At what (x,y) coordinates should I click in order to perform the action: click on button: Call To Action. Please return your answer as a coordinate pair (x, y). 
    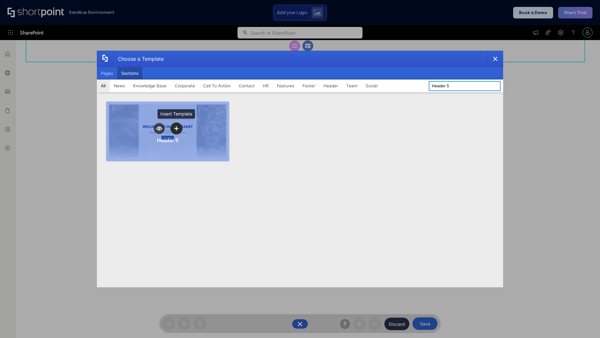
    Looking at the image, I should click on (217, 86).